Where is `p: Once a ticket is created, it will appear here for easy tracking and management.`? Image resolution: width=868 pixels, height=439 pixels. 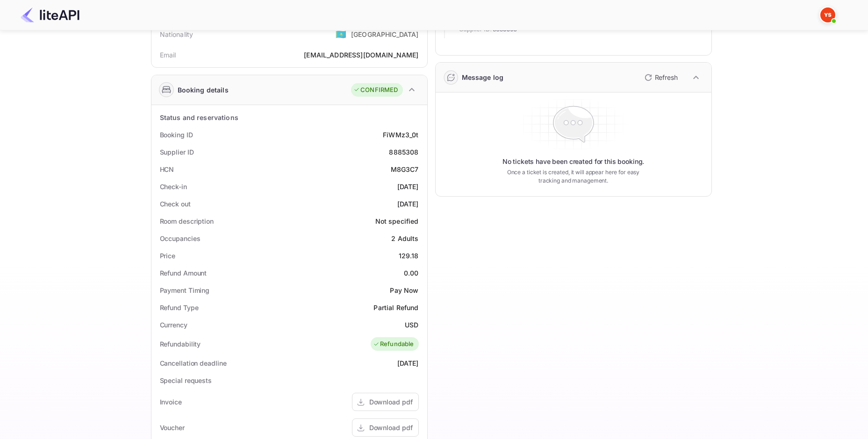
p: Once a ticket is created, it will appear here for easy tracking and management. is located at coordinates (574, 177).